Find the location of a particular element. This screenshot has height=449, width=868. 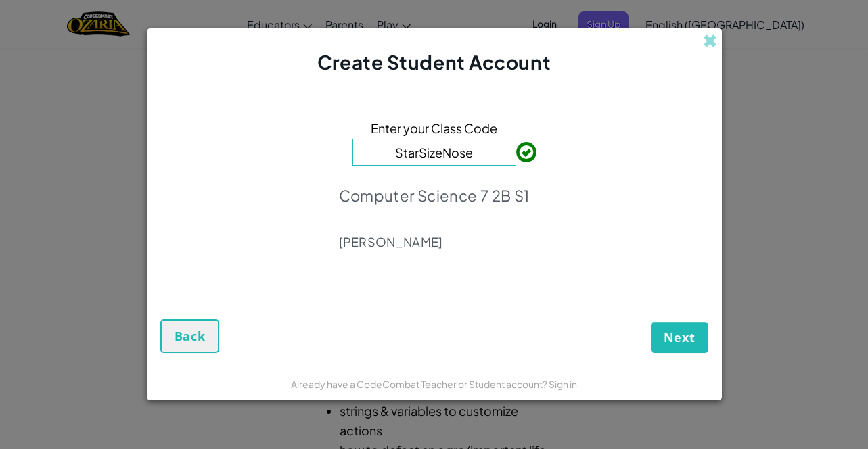

p: Computer Science 7 2B S1 is located at coordinates (434, 196).